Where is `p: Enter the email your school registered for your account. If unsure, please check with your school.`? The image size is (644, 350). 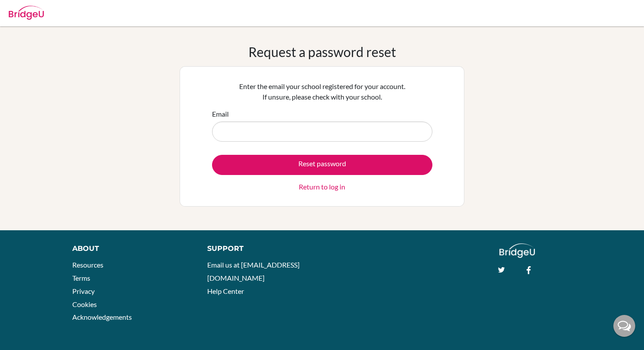
p: Enter the email your school registered for your account. If unsure, please check with your school. is located at coordinates (322, 92).